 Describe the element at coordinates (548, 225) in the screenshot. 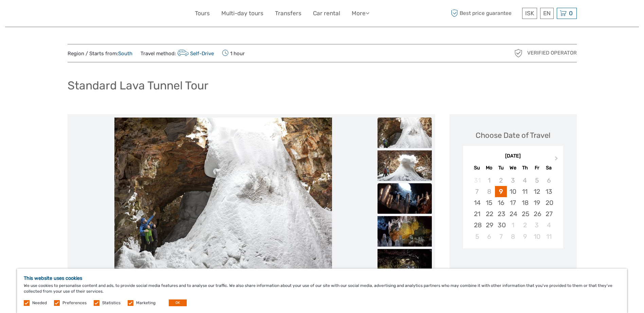

I see `div: Choose Saturday, October 4th, 2025` at that location.